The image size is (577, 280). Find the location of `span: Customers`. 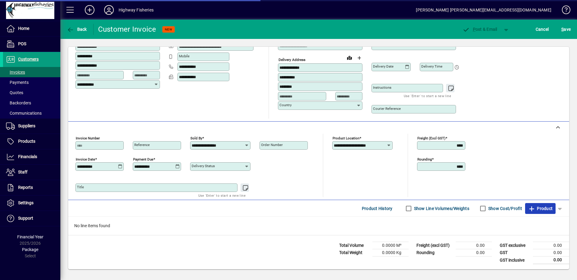

span: Customers is located at coordinates (28, 59).